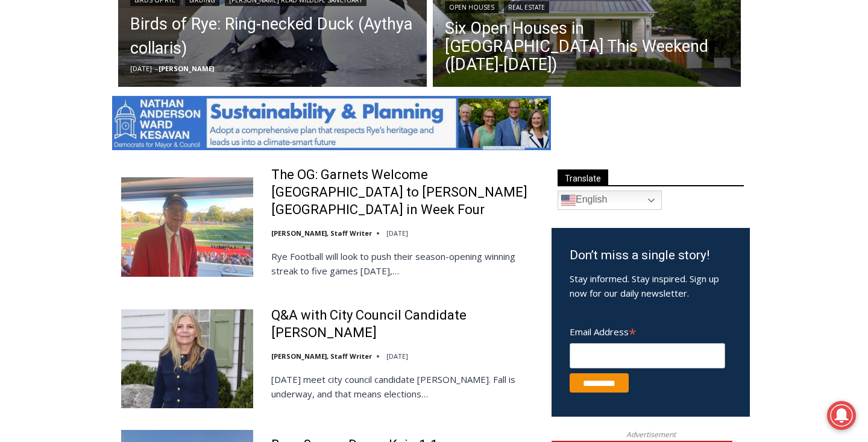 Image resolution: width=868 pixels, height=442 pixels. I want to click on label: Email Address, so click(647, 330).